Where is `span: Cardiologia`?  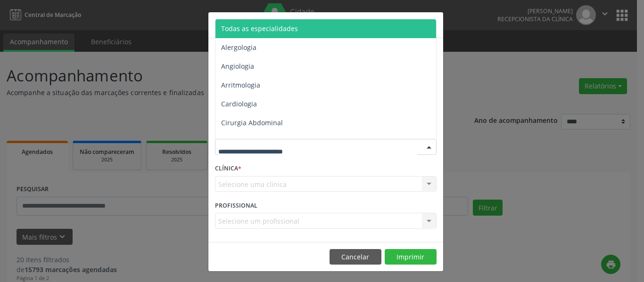
span: Cardiologia is located at coordinates (239, 104).